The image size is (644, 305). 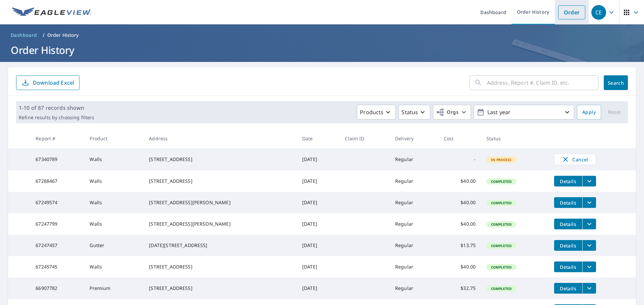 I want to click on td: $13.75, so click(x=460, y=246).